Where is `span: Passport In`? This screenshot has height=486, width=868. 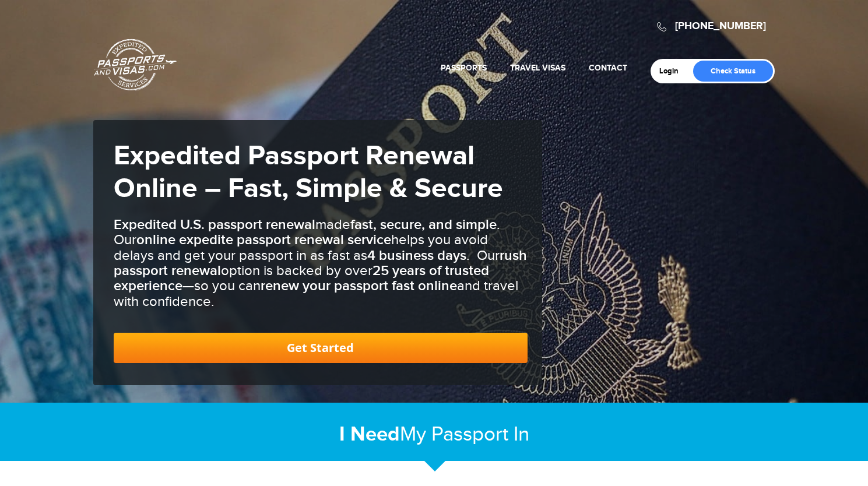
span: Passport In is located at coordinates (480, 434).